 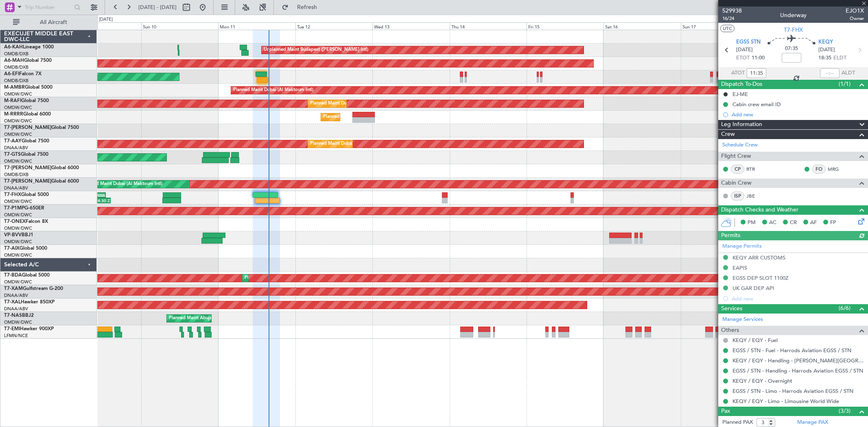 I want to click on a: RTR, so click(x=755, y=170).